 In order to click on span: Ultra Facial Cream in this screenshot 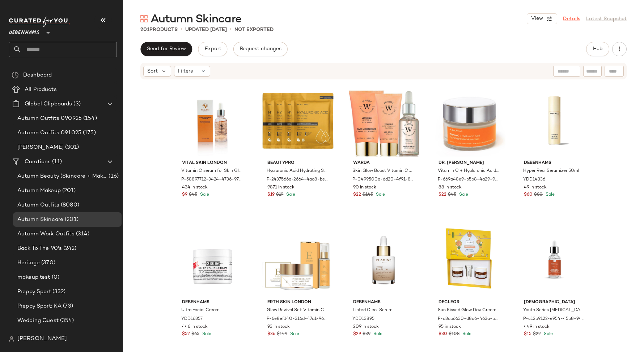, I will do `click(201, 311)`.